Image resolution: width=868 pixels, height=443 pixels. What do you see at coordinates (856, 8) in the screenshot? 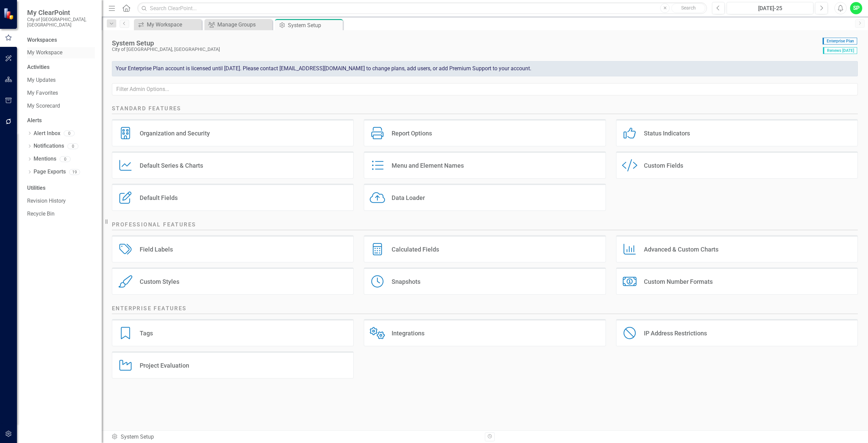
I see `button: SP` at bounding box center [856, 8].